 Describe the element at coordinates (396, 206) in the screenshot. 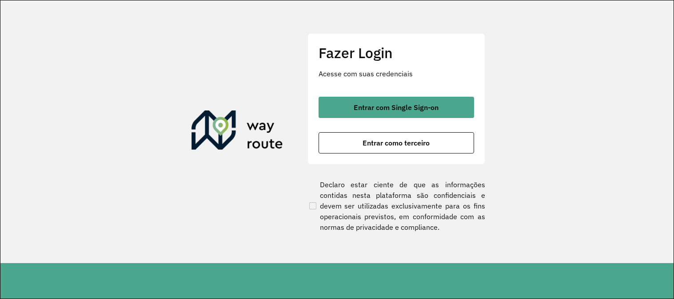

I see `label: Declaro estar ciente de que as informações contidas nesta plataforma são confidenciais e devem se...` at that location.